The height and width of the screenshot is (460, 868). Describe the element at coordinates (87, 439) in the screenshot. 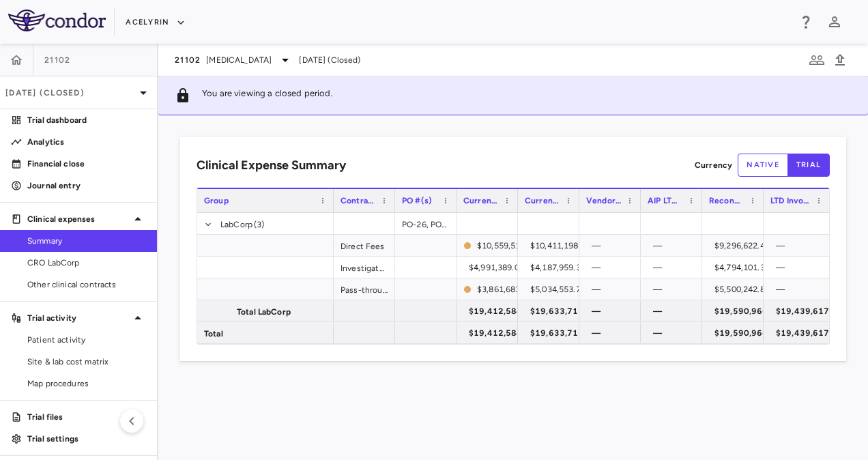

I see `p: Trial settings` at that location.